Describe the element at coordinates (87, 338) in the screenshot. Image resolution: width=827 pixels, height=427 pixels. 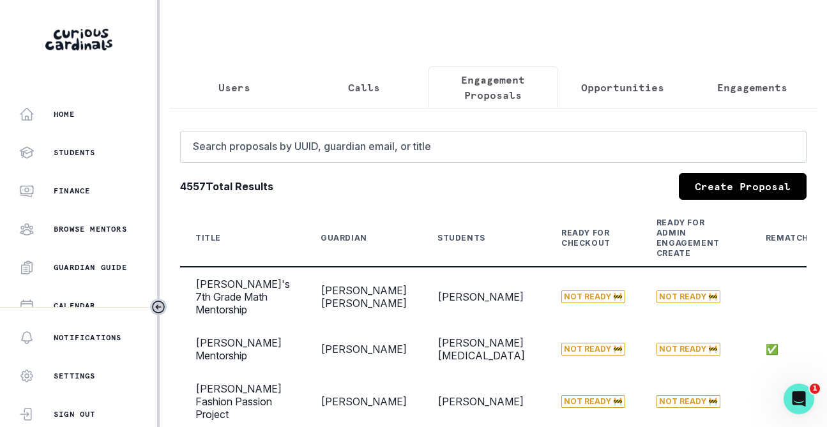
I see `p: Notifications` at that location.